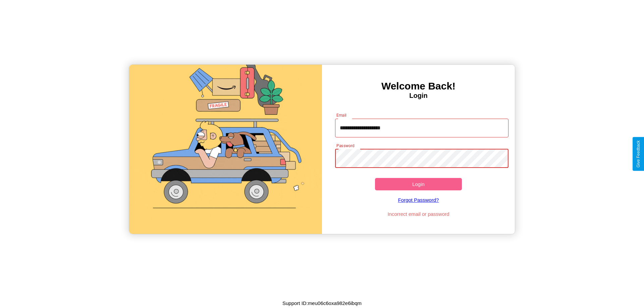 This screenshot has height=308, width=644. I want to click on p: Support ID: meu06c6oxa982e6ibqm, so click(322, 303).